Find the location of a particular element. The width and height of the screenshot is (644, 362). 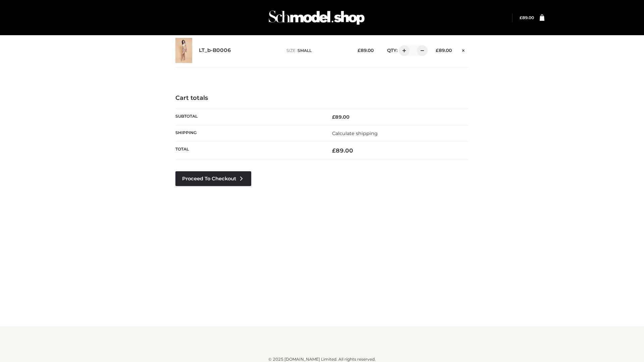

a: Calculate shipping is located at coordinates (355, 134).